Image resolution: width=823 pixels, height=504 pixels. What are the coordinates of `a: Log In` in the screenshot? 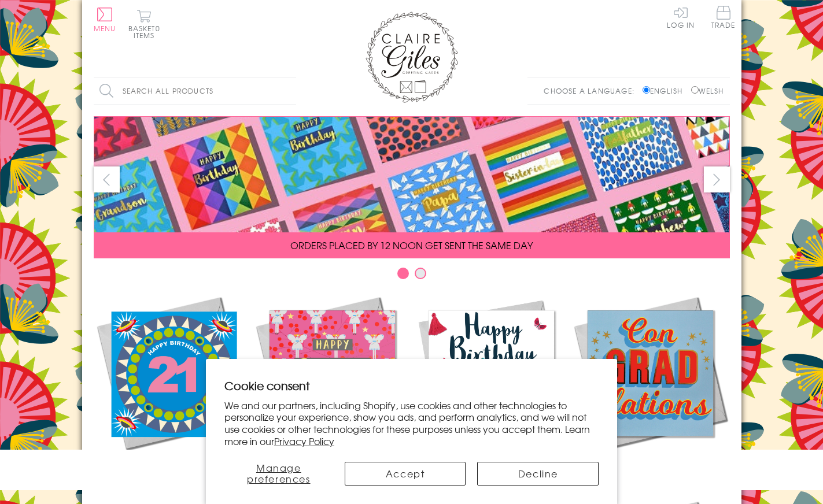 It's located at (681, 17).